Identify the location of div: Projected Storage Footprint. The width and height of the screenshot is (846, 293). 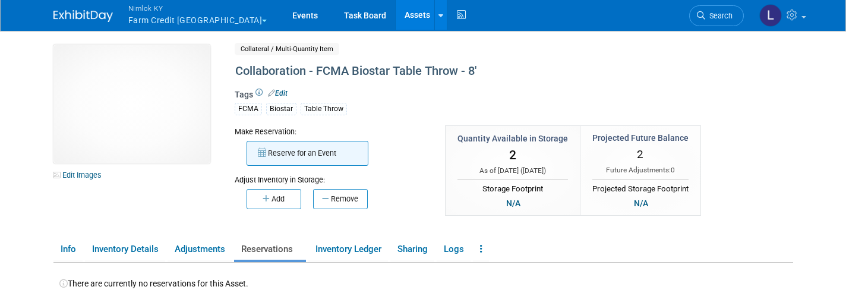
(641, 187).